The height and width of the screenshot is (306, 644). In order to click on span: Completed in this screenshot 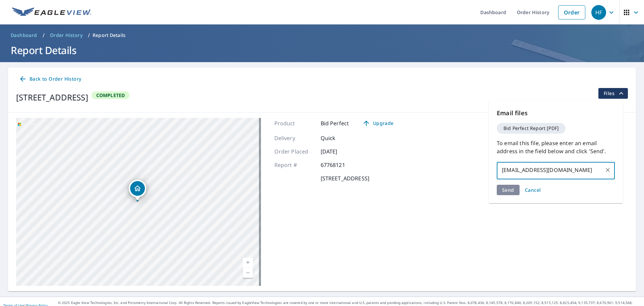, I will do `click(111, 95)`.